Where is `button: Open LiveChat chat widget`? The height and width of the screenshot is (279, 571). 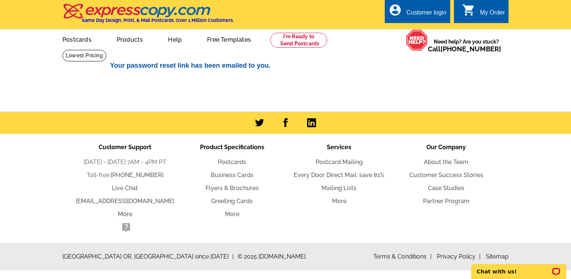
button: Open LiveChat chat widget is located at coordinates (90, 16).